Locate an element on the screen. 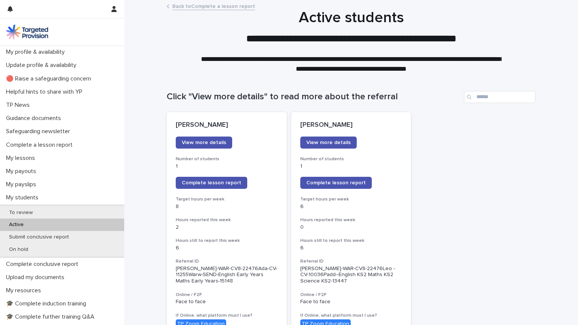  input: Search is located at coordinates (500, 97).